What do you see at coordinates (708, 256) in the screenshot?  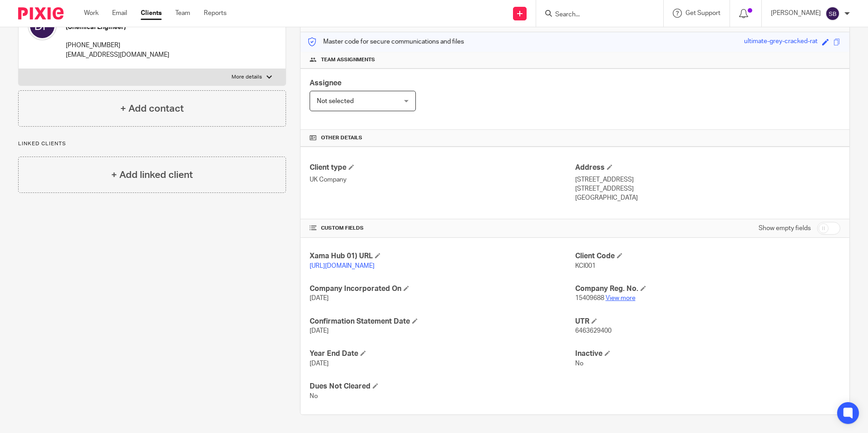 I see `h4: Client Code` at bounding box center [708, 256].